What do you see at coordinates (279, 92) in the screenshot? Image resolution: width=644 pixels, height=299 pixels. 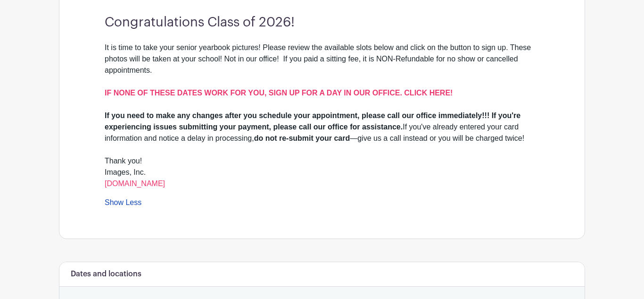 I see `a: IF NONE OF THESE DATES WORK FOR YOU, SIGN UP FOR A DAY IN OUR OFFICE. CLICK HERE!` at bounding box center [279, 92].